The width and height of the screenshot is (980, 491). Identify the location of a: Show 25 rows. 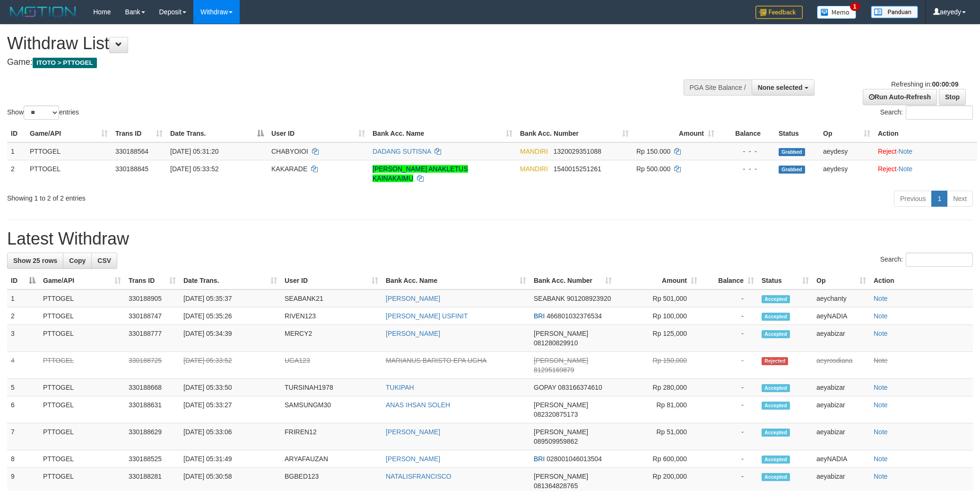
(35, 260).